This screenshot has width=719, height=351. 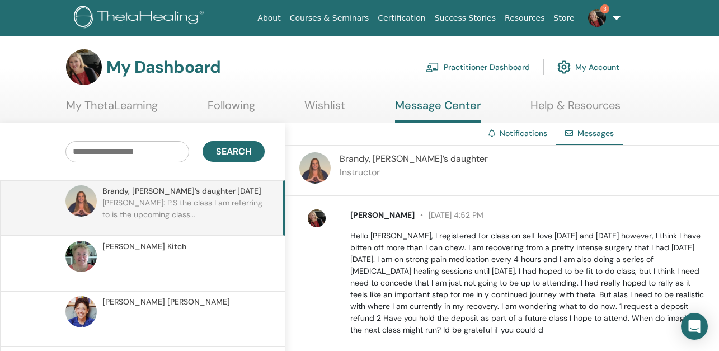 What do you see at coordinates (695, 326) in the screenshot?
I see `div: Open Intercom Messenger` at bounding box center [695, 326].